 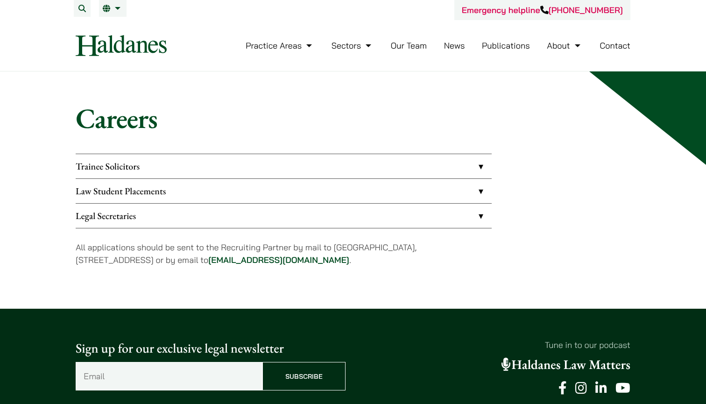 I want to click on img: Logo of Haldanes, so click(x=121, y=45).